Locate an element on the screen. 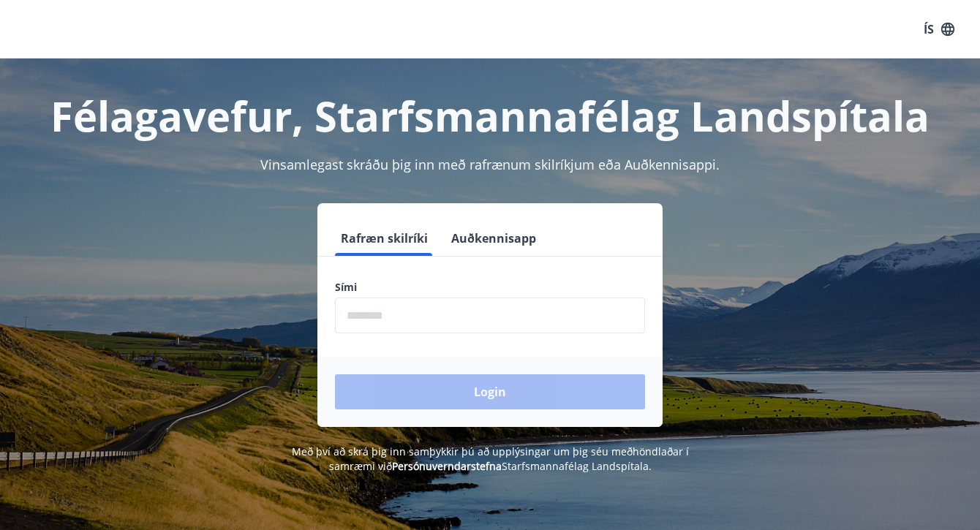 This screenshot has height=530, width=980. label: Sími is located at coordinates (490, 287).